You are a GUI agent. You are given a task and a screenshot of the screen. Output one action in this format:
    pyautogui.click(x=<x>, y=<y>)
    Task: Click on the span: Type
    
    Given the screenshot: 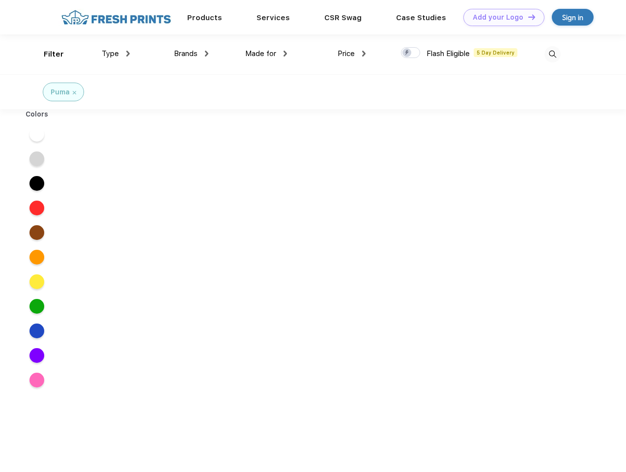 What is the action you would take?
    pyautogui.click(x=110, y=54)
    